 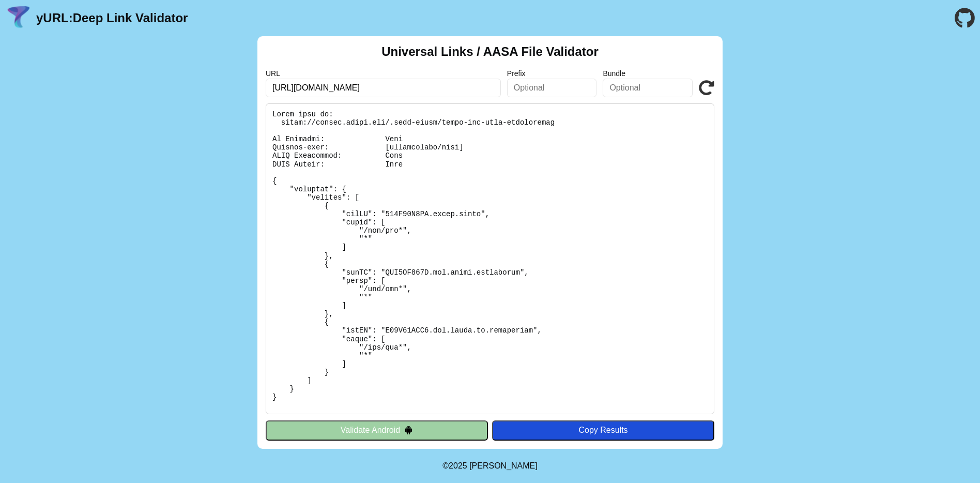 I want to click on a: Michael Ibragimchayev's Personal Site, so click(x=503, y=465).